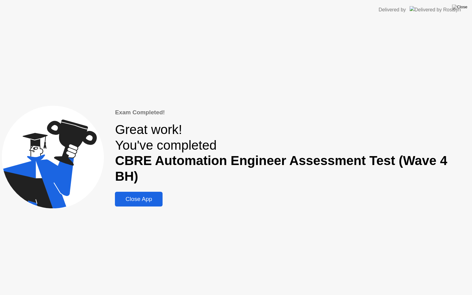  What do you see at coordinates (139, 199) in the screenshot?
I see `button: Close App` at bounding box center [139, 199].